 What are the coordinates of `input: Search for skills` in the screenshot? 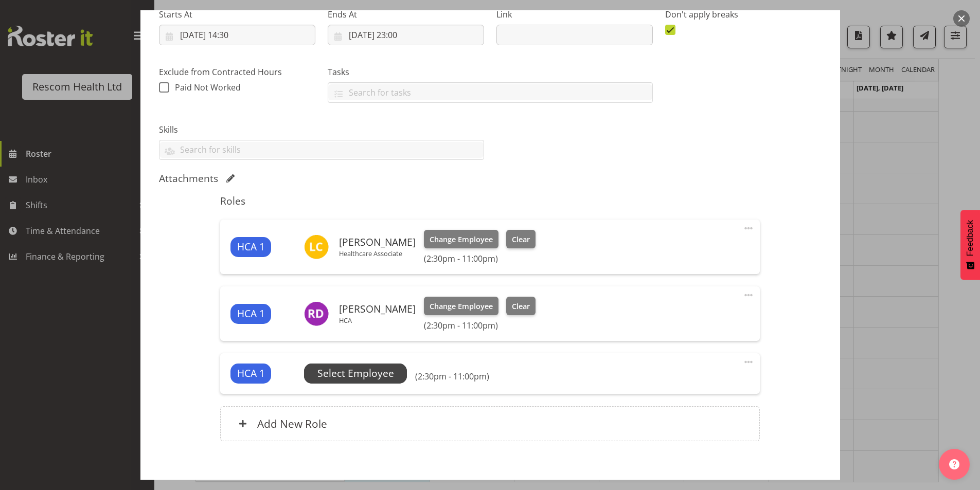 It's located at (321, 150).